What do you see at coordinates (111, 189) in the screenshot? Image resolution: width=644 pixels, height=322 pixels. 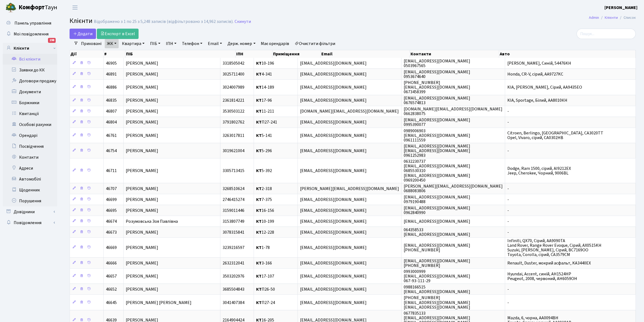 I see `span: 46707` at bounding box center [111, 189].